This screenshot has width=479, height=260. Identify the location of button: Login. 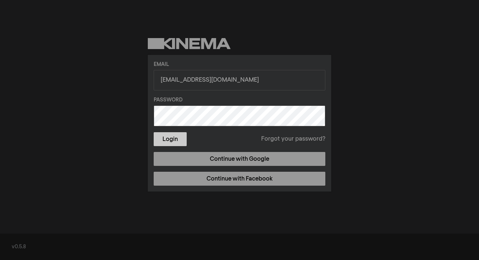
(170, 139).